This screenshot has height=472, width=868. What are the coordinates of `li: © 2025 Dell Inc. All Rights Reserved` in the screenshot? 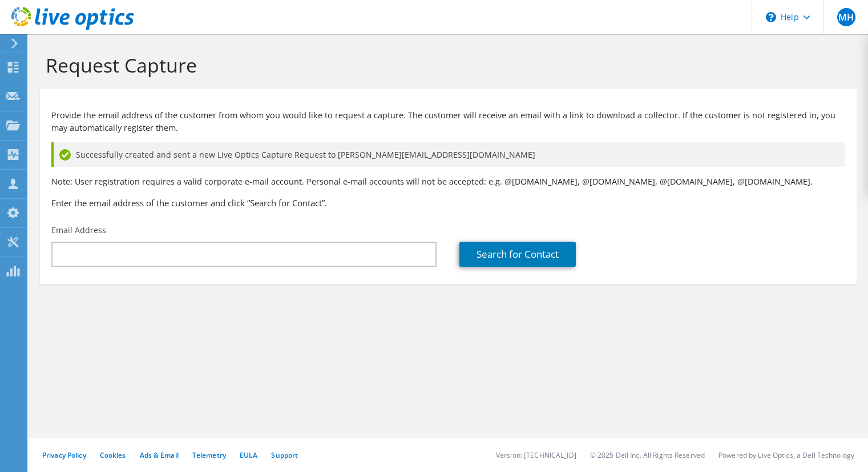 It's located at (647, 455).